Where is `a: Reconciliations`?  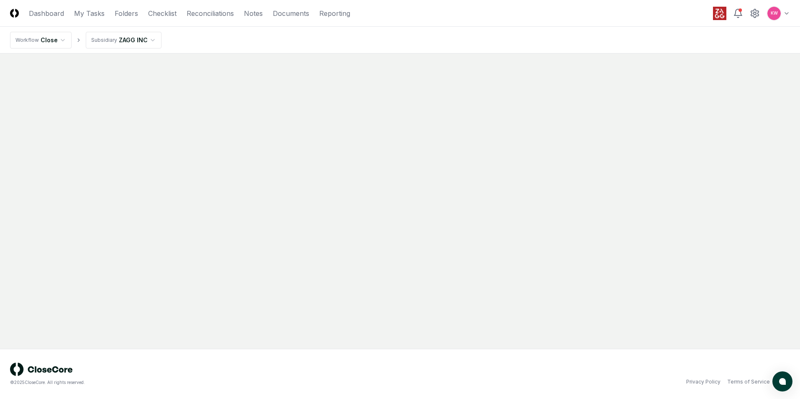 a: Reconciliations is located at coordinates (210, 13).